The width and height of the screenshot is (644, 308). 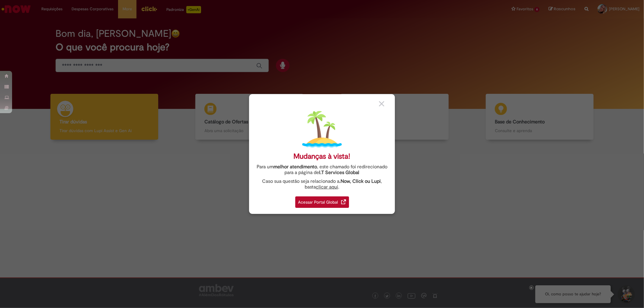 What do you see at coordinates (322, 202) in the screenshot?
I see `div: Acessar Portal Global` at bounding box center [322, 202].